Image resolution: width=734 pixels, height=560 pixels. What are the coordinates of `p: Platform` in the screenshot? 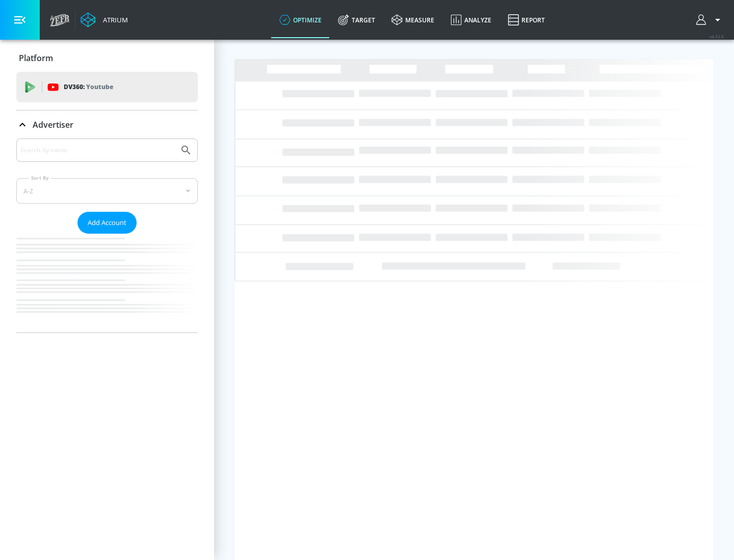 It's located at (36, 58).